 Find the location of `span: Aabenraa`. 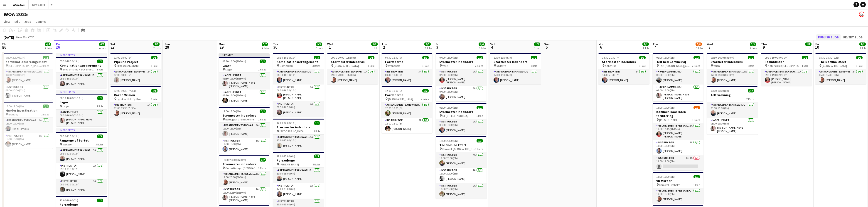

span: Aabenraa is located at coordinates (611, 66).